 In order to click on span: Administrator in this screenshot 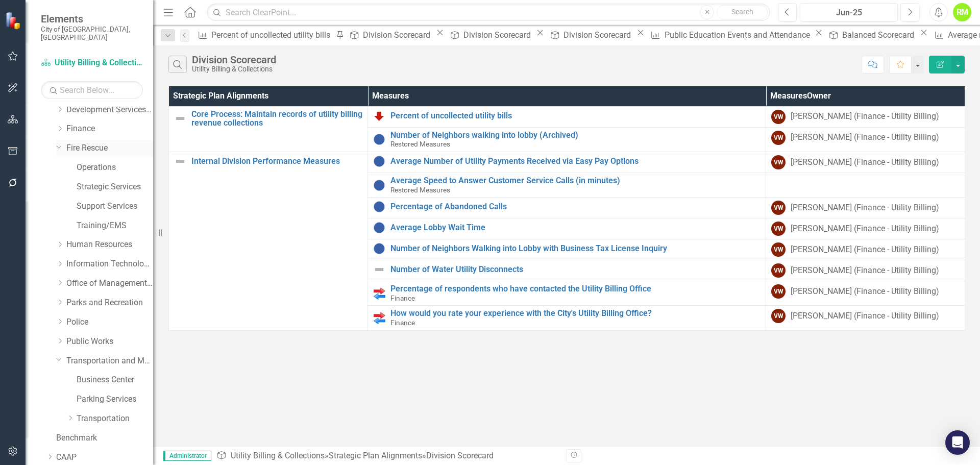, I will do `click(188, 455)`.